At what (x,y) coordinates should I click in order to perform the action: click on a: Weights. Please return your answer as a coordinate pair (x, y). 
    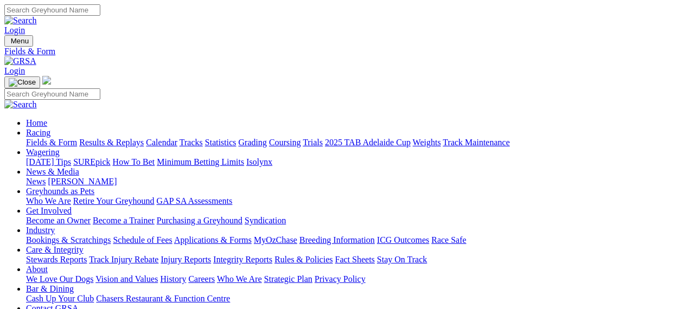
    Looking at the image, I should click on (427, 142).